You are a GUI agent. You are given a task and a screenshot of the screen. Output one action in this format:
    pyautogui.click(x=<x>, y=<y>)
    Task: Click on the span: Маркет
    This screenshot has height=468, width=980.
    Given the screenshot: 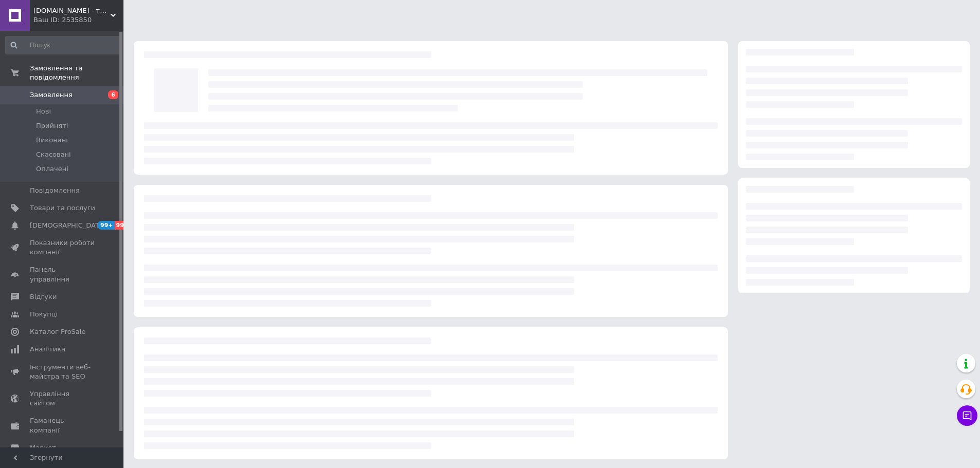 What is the action you would take?
    pyautogui.click(x=43, y=448)
    